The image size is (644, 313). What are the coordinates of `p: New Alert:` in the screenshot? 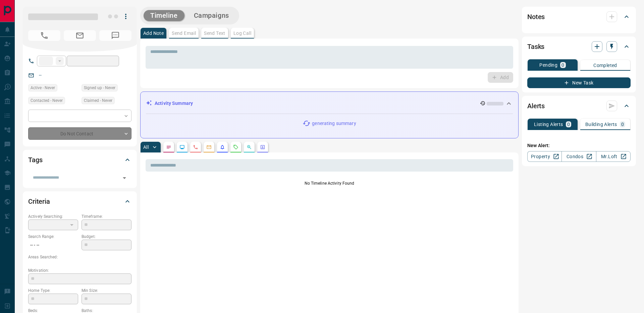 It's located at (579, 145).